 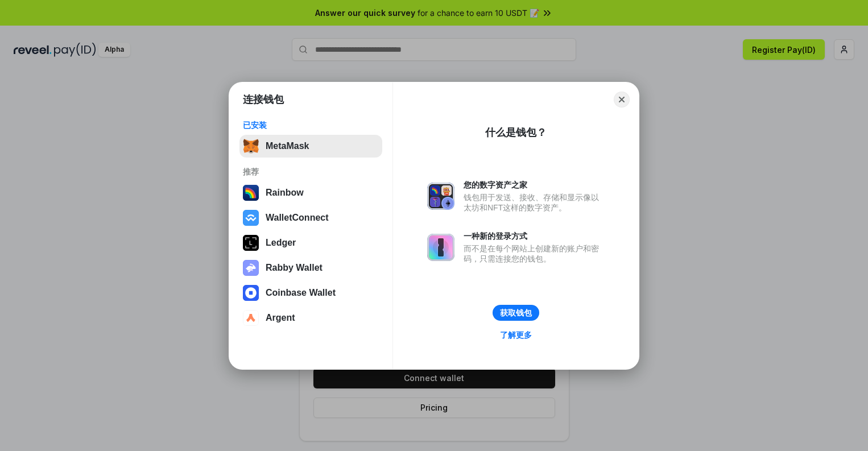 What do you see at coordinates (294, 268) in the screenshot?
I see `div: Rabby Wallet` at bounding box center [294, 268].